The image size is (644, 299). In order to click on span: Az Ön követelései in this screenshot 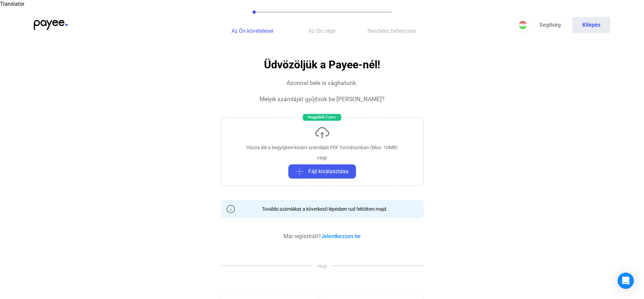, I will do `click(252, 30)`.